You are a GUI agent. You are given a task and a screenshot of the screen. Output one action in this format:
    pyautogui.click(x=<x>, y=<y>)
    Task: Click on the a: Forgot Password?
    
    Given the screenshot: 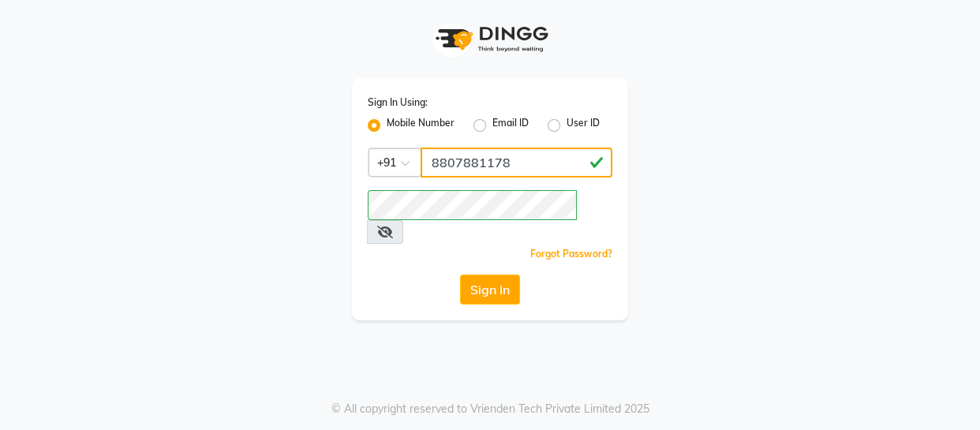 What is the action you would take?
    pyautogui.click(x=572, y=253)
    